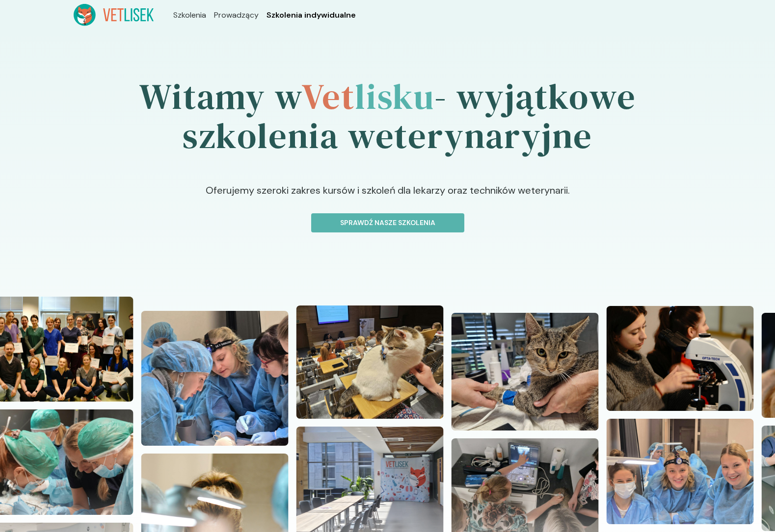 Image resolution: width=775 pixels, height=532 pixels. What do you see at coordinates (388, 223) in the screenshot?
I see `button: Sprawdź nasze szkolenia` at bounding box center [388, 223].